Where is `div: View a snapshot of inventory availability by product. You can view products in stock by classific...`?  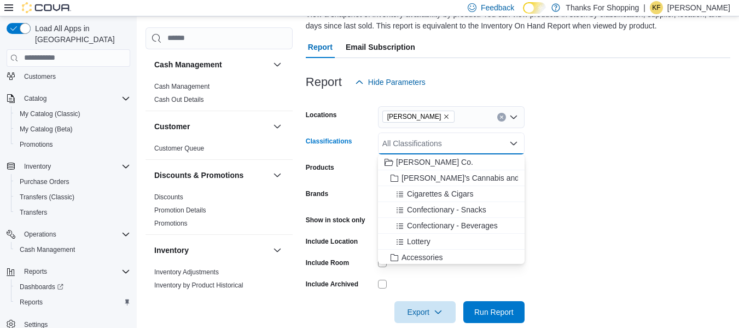 div: View a snapshot of inventory availability by product. You can view products in stock by classific... is located at coordinates (515, 20).